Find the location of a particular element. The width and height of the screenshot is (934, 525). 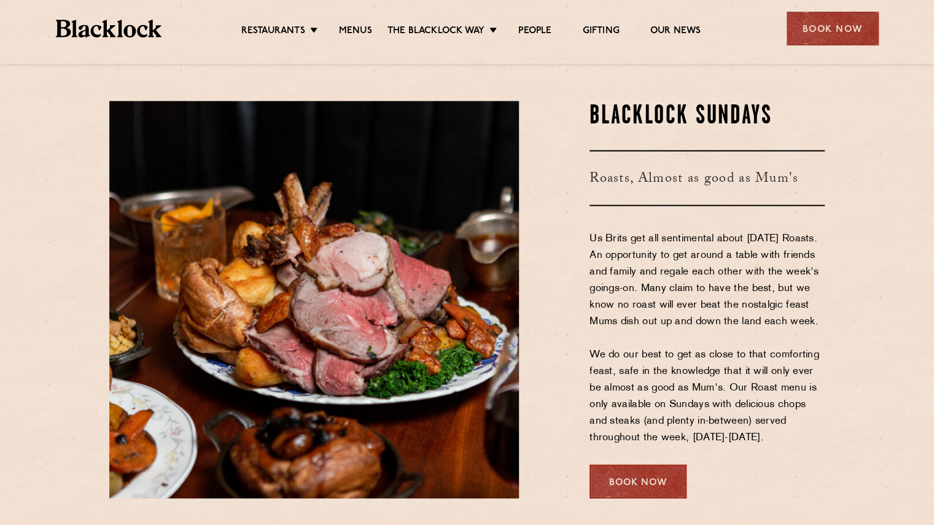

a: Menus is located at coordinates (356, 32).